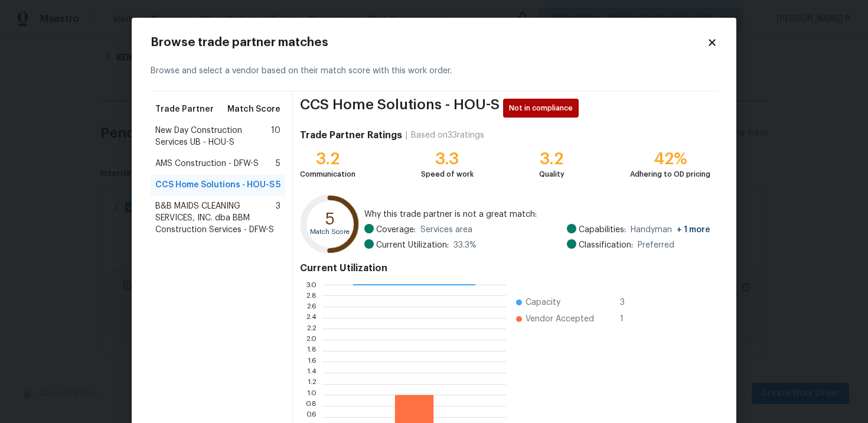 This screenshot has height=423, width=868. What do you see at coordinates (693, 230) in the screenshot?
I see `span: + 1 more` at bounding box center [693, 230].